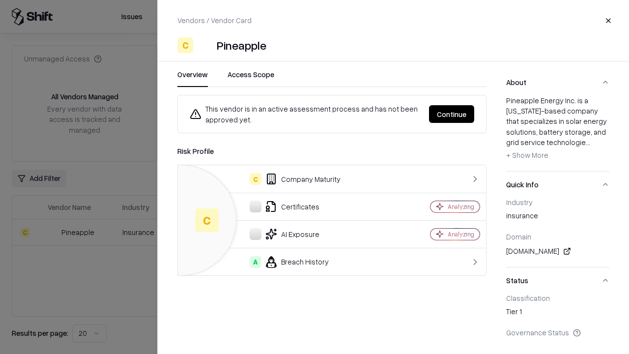  I want to click on div: This vendor is in an active assessment process and has not been approved yet., so click(305, 114).